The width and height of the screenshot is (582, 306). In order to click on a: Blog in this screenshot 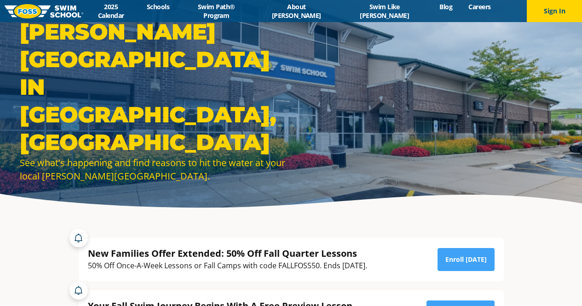, I will do `click(445, 6)`.